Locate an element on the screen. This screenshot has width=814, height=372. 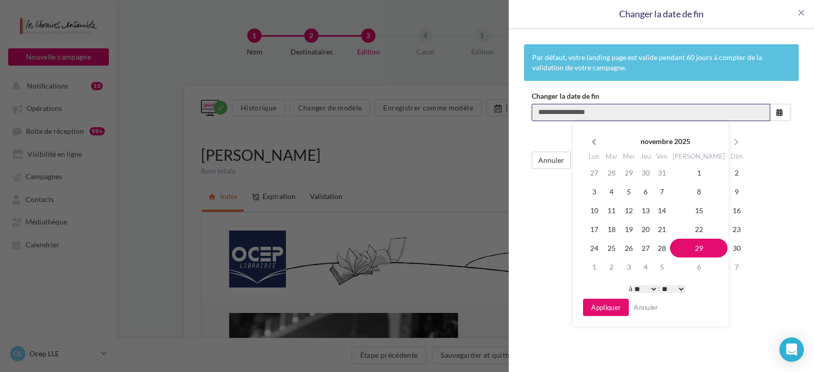
td: 20 is located at coordinates (645, 229).